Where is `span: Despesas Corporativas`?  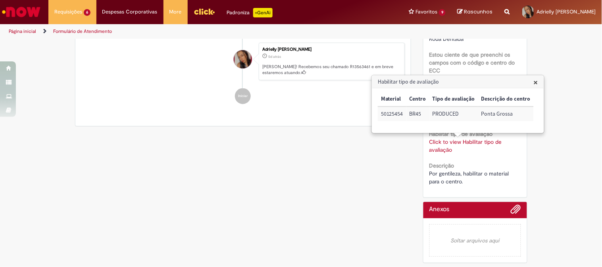 span: Despesas Corporativas is located at coordinates (130, 12).